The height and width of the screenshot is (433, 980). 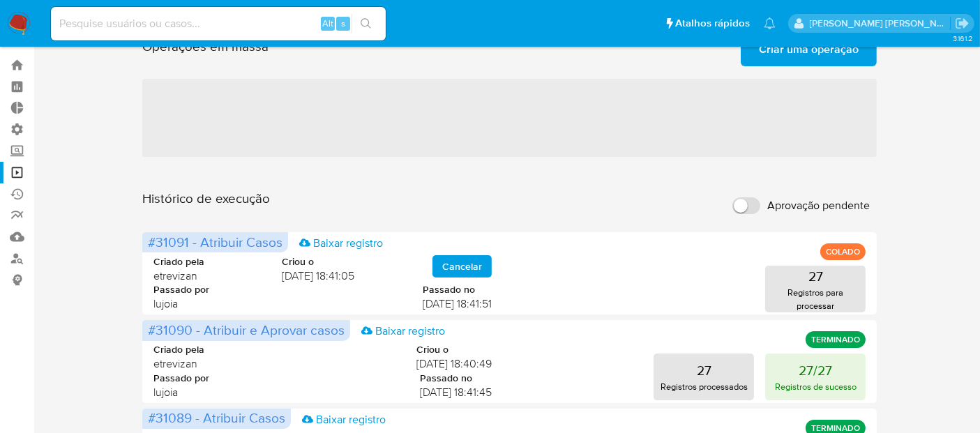 What do you see at coordinates (962, 23) in the screenshot?
I see `a: Sair` at bounding box center [962, 23].